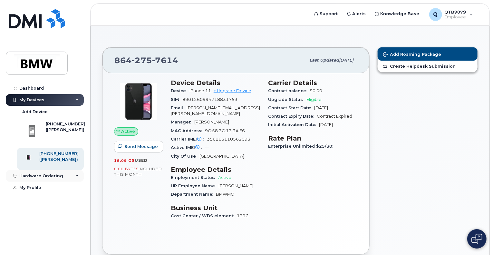  What do you see at coordinates (141, 146) in the screenshot?
I see `span: Send Message` at bounding box center [141, 146].